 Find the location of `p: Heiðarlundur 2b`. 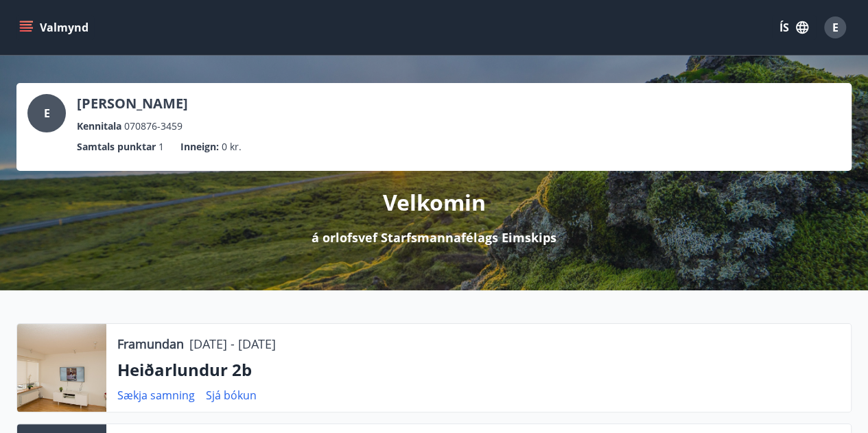

p: Heiðarlundur 2b is located at coordinates (479, 370).